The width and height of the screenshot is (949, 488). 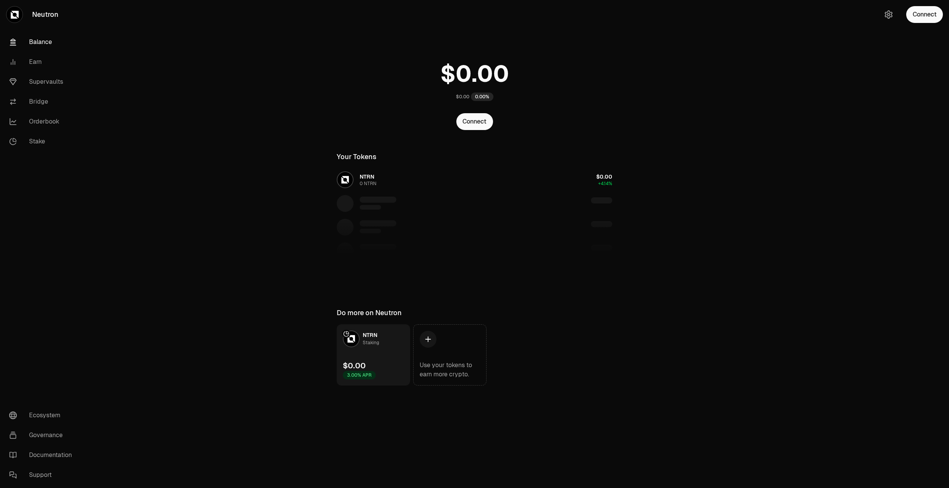 What do you see at coordinates (43, 455) in the screenshot?
I see `a: Documentation` at bounding box center [43, 455].